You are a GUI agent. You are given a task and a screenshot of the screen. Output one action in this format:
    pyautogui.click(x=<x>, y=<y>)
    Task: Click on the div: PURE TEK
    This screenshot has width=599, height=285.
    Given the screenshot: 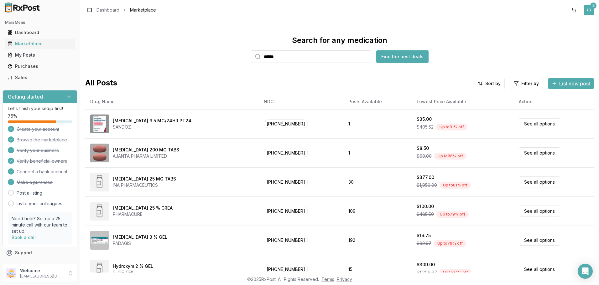 What is the action you would take?
    pyautogui.click(x=133, y=273)
    